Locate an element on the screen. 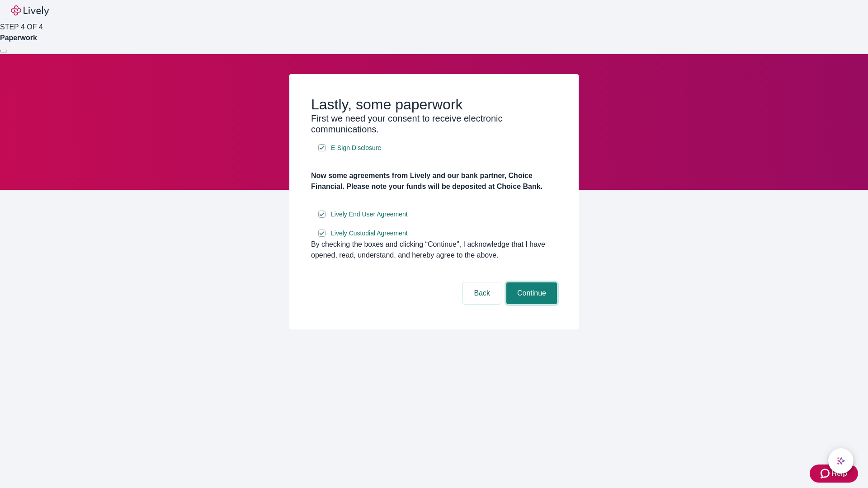  h3: First we need your consent to receive electronic communications. is located at coordinates (434, 124).